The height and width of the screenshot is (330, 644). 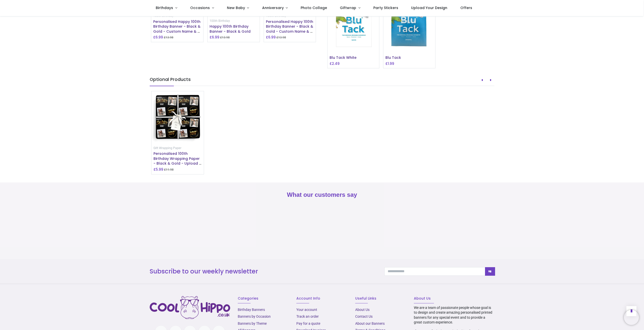 I want to click on span: Upload Your Design, so click(x=429, y=8).